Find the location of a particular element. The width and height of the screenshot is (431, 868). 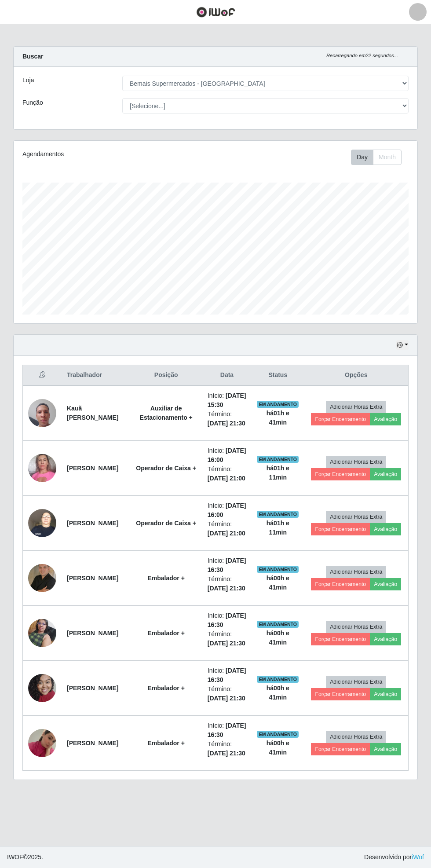

div: First group is located at coordinates (376, 157).